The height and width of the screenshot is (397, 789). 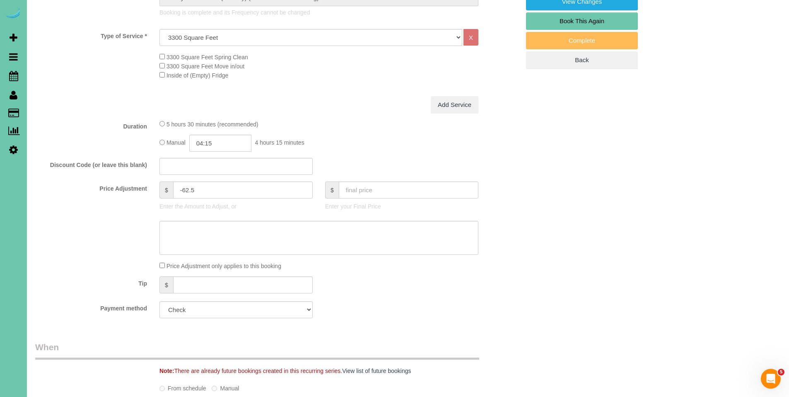 What do you see at coordinates (339, 370) in the screenshot?
I see `div: There are already future bookings created in this recurring series.` at bounding box center [339, 370].